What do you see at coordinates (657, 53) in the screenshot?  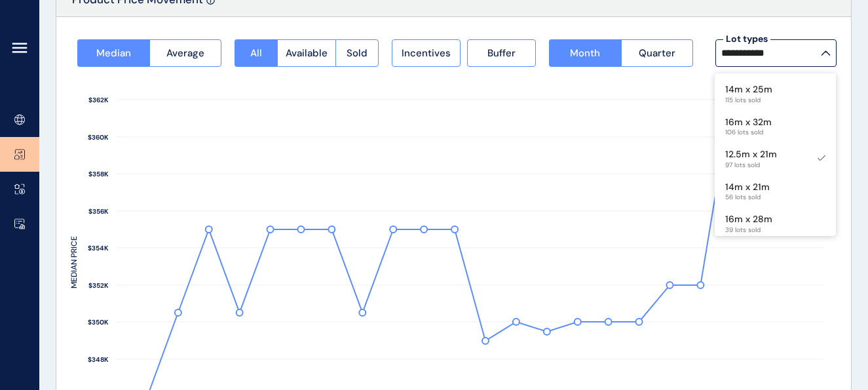 I see `span: Quarter` at bounding box center [657, 53].